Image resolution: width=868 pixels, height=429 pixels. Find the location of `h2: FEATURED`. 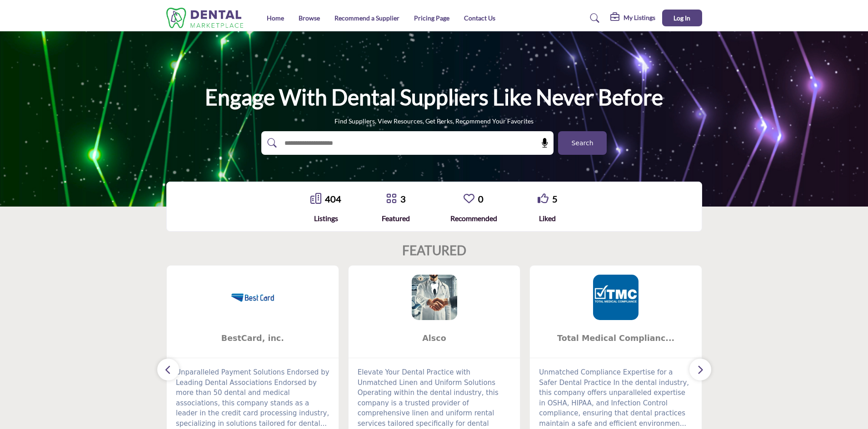

h2: FEATURED is located at coordinates (434, 251).